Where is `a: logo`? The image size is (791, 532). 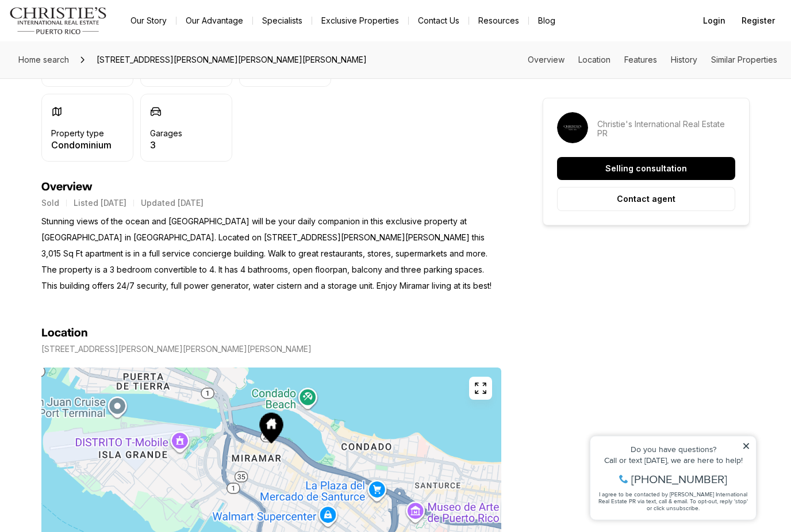 a: logo is located at coordinates (58, 21).